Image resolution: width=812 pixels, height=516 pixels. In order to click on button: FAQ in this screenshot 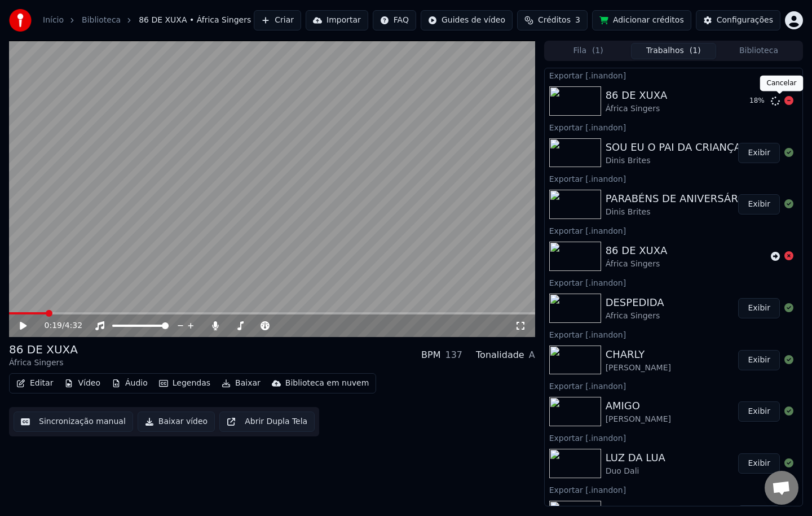, I will do `click(394, 21)`.